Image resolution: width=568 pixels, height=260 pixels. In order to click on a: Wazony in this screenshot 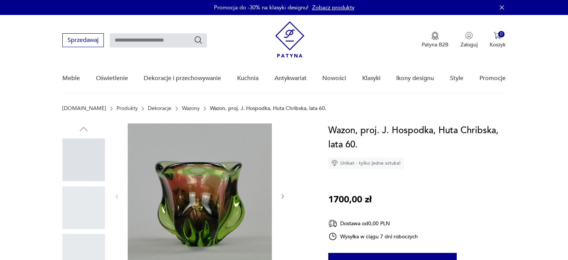, I will do `click(191, 108)`.